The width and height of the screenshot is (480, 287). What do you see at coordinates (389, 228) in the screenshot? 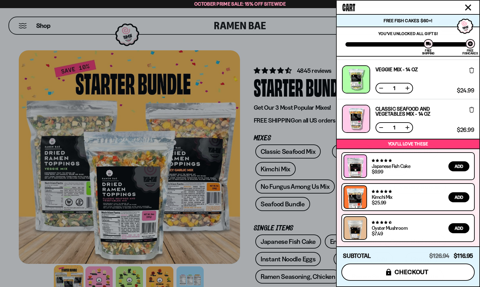
I see `a: Oyster Mushroom` at bounding box center [389, 228].